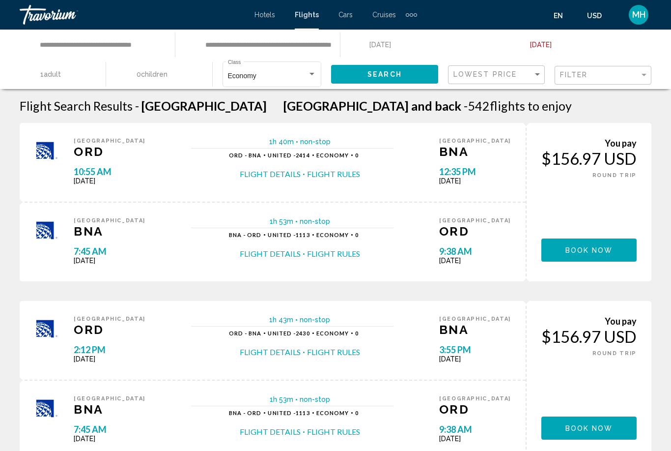 The image size is (671, 451). What do you see at coordinates (384, 15) in the screenshot?
I see `a: Cruises` at bounding box center [384, 15].